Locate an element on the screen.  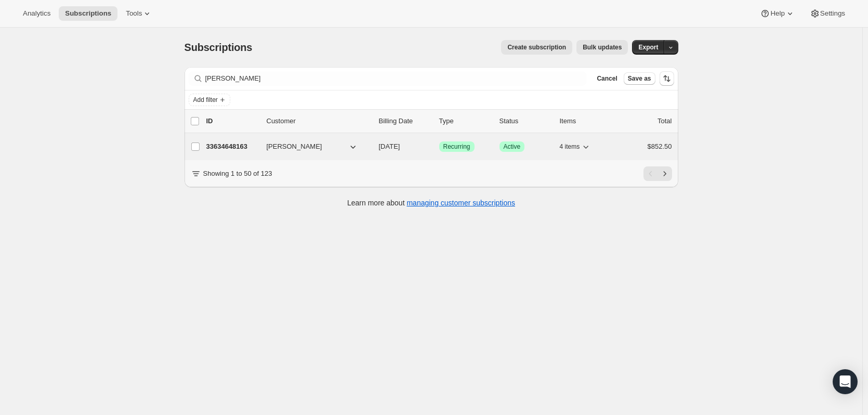
p: Total is located at coordinates (664, 121).